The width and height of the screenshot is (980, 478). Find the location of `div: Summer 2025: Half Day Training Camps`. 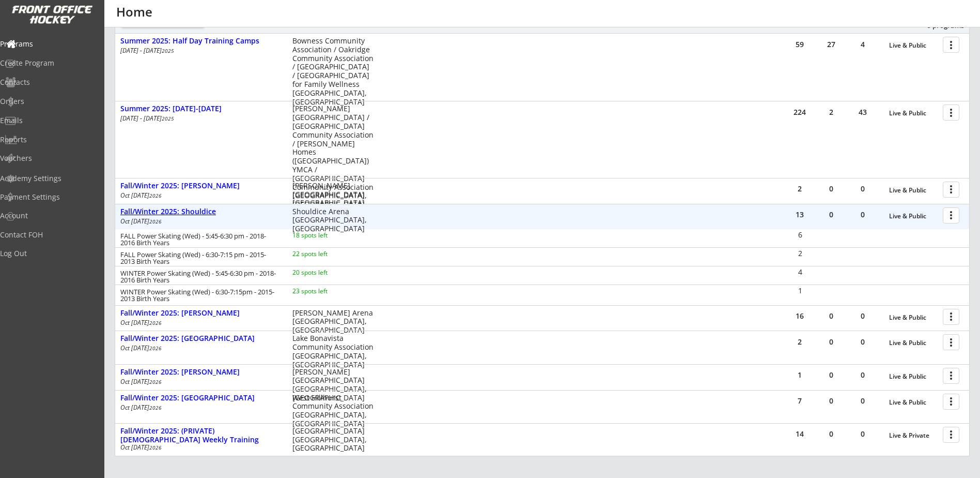

div: Summer 2025: Half Day Training Camps is located at coordinates (201, 41).